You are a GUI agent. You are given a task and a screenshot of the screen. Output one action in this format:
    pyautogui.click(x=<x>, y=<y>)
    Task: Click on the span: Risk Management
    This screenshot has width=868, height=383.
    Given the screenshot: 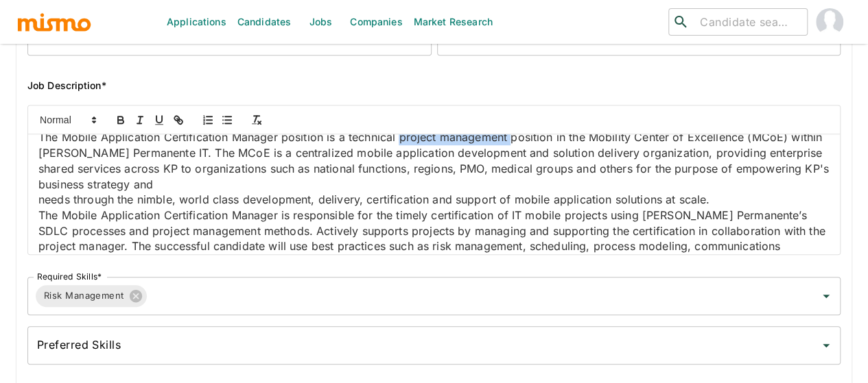 What is the action you would take?
    pyautogui.click(x=84, y=296)
    